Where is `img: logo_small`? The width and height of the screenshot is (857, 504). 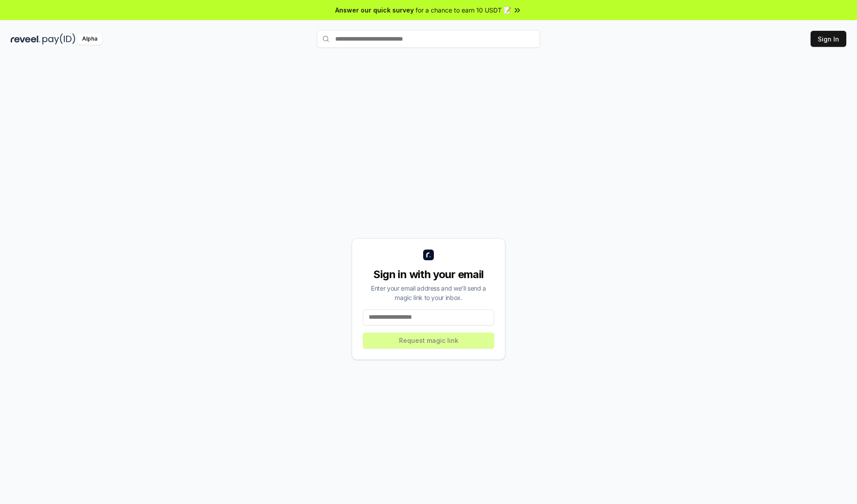 img: logo_small is located at coordinates (428, 255).